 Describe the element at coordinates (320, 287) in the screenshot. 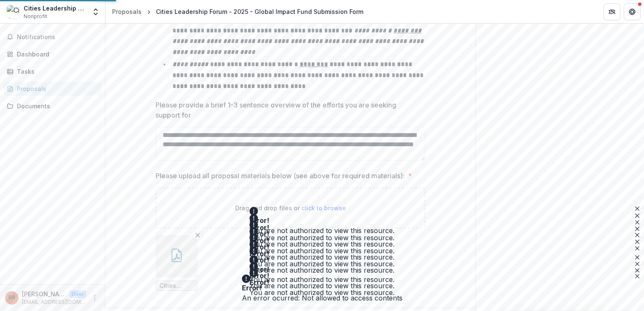

I see `div: Error!` at that location.